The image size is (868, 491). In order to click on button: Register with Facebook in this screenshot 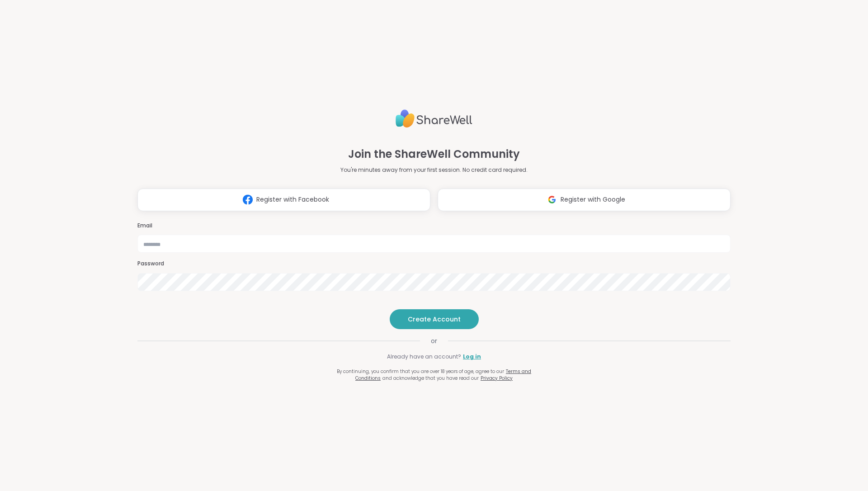, I will do `click(284, 200)`.